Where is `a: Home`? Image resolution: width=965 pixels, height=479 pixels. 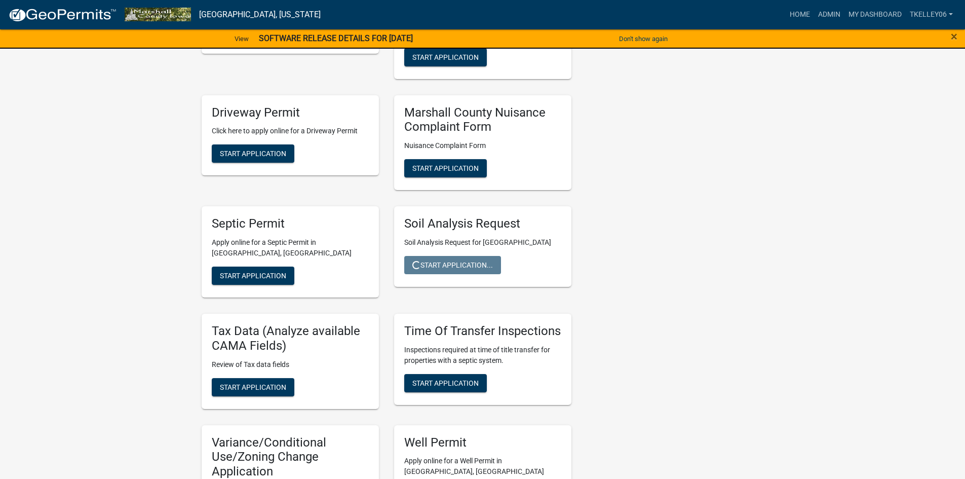
a: Home is located at coordinates (800, 15).